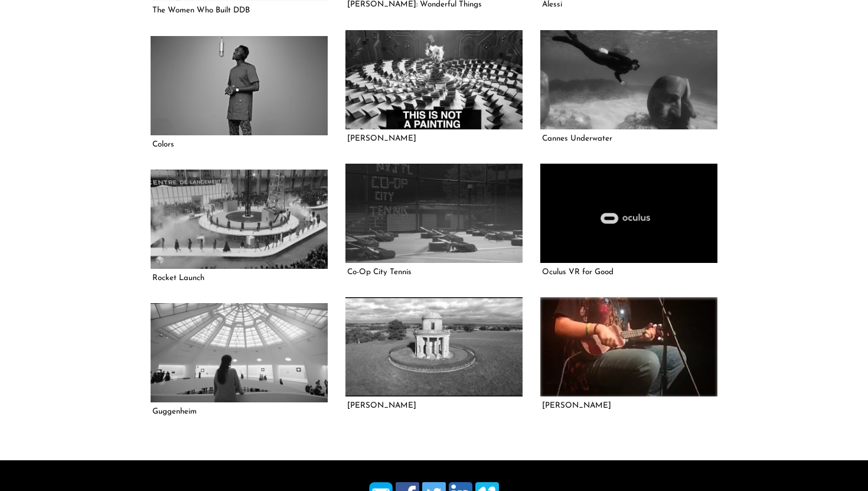  What do you see at coordinates (240, 11) in the screenshot?
I see `h5: The Women Who Built DDB` at bounding box center [240, 11].